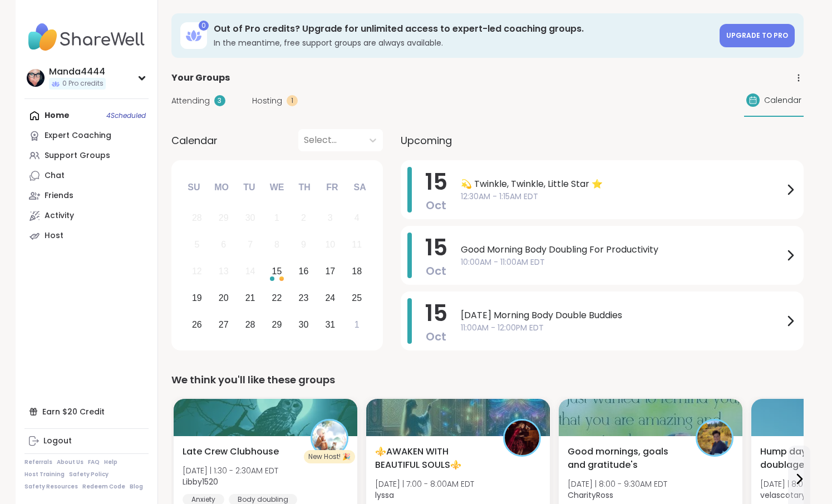 This screenshot has width=832, height=504. What do you see at coordinates (87, 136) in the screenshot?
I see `a: Expert Coaching` at bounding box center [87, 136].